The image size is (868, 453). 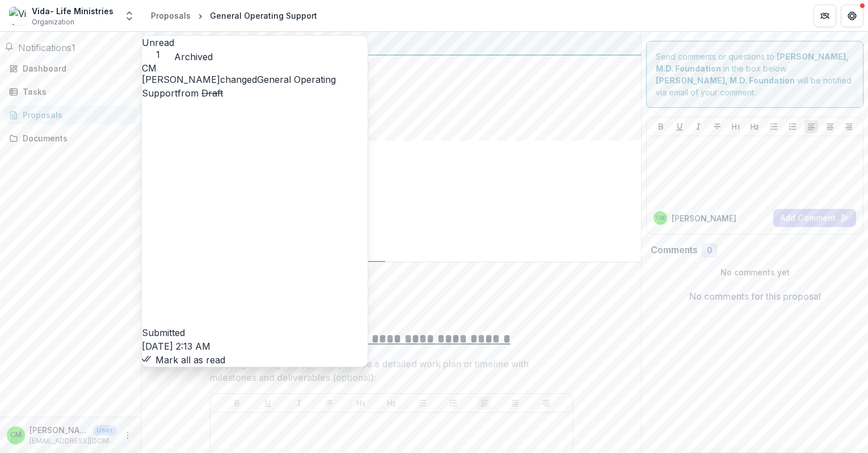 I want to click on p: User, so click(x=104, y=430).